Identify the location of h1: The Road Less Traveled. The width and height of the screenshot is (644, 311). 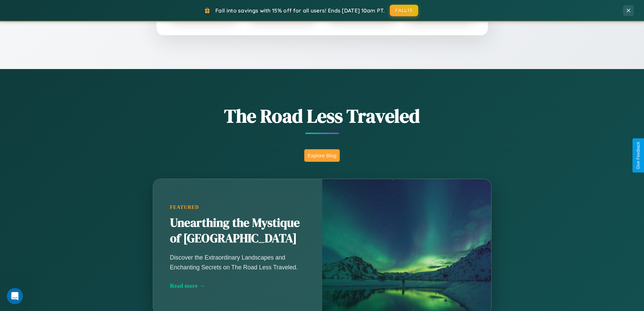
(322, 116).